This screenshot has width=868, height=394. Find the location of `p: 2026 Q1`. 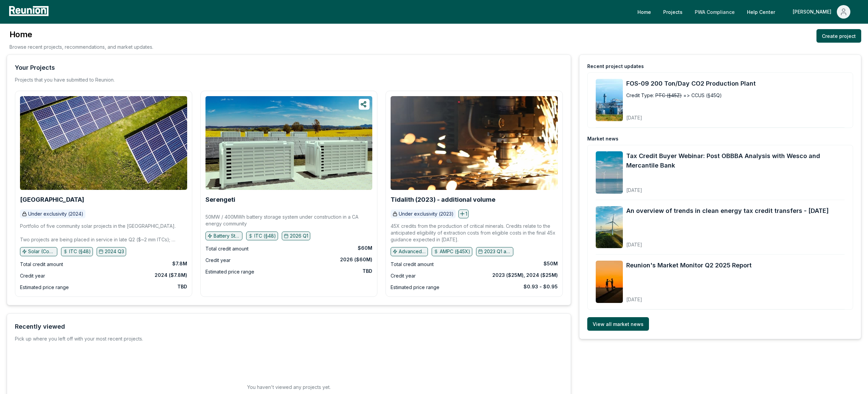

p: 2026 Q1 is located at coordinates (299, 236).